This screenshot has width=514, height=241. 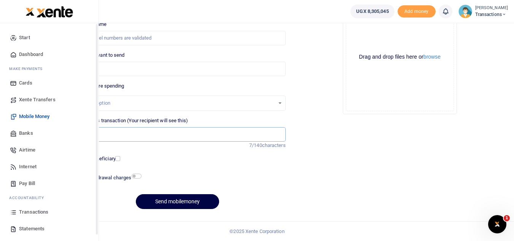 What do you see at coordinates (432, 57) in the screenshot?
I see `button: browse` at bounding box center [432, 57].